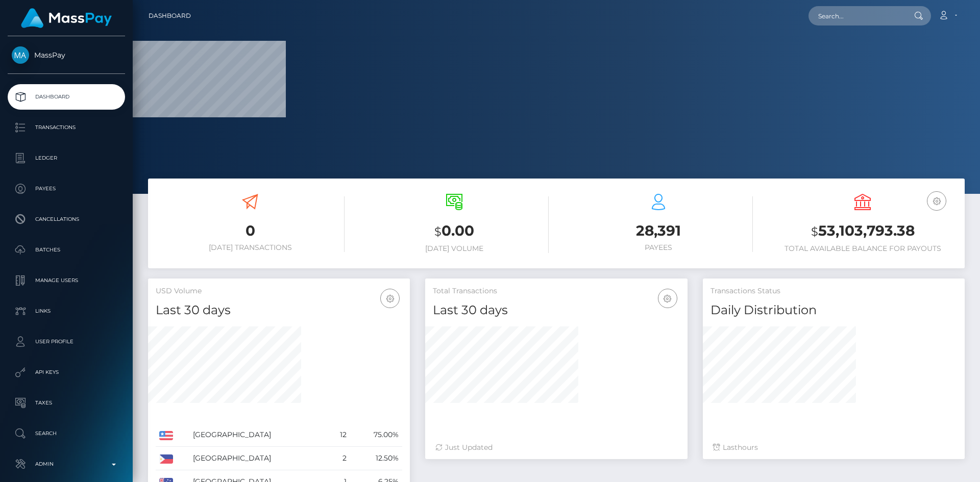 This screenshot has height=482, width=980. I want to click on a: Links, so click(66, 311).